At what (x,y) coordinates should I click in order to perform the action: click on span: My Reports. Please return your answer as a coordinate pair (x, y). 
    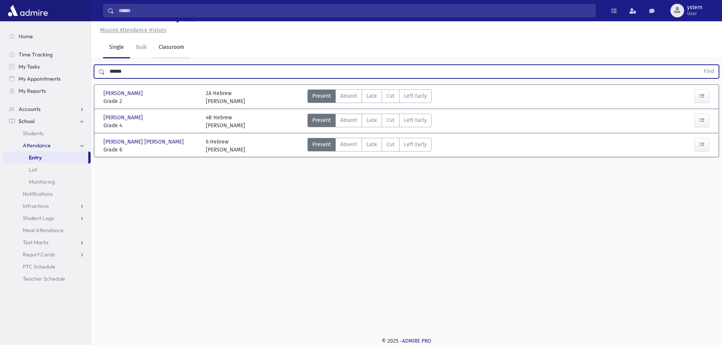
    Looking at the image, I should click on (32, 91).